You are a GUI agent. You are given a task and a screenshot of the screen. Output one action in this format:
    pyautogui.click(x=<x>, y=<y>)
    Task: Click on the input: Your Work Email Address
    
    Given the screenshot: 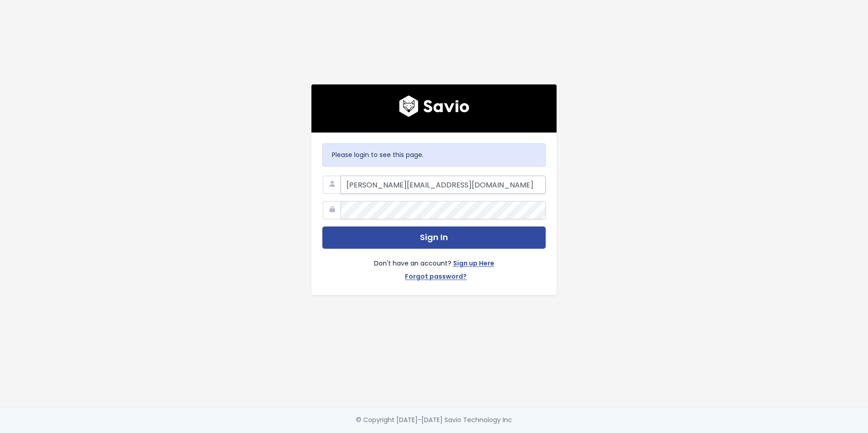 What is the action you would take?
    pyautogui.click(x=443, y=185)
    